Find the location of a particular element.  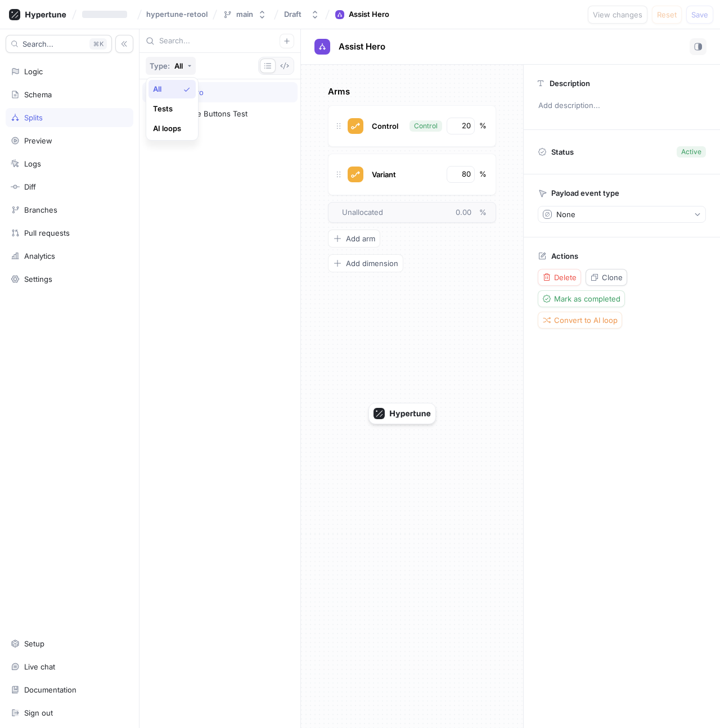

span: All is located at coordinates (157, 89).